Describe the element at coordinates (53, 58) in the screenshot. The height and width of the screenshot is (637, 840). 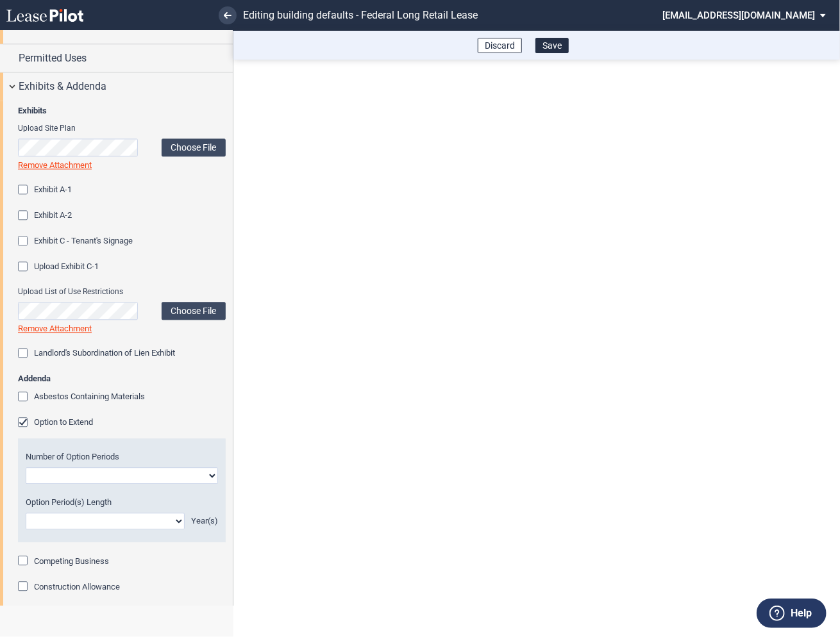
I see `span: Permitted Uses` at that location.